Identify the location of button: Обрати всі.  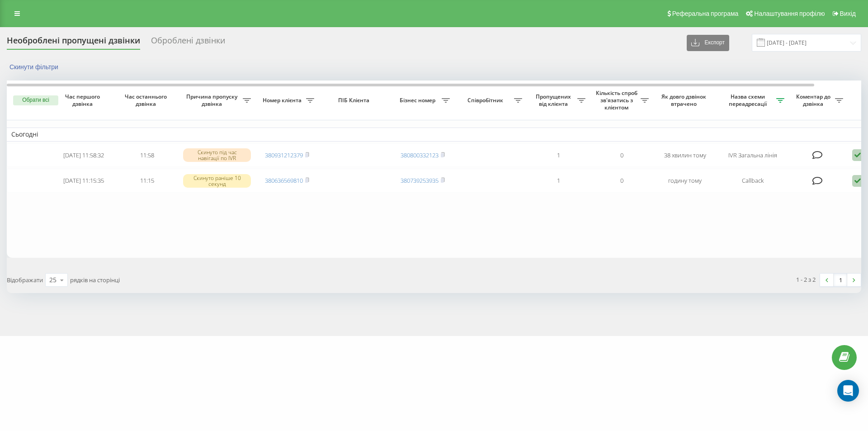
(36, 100).